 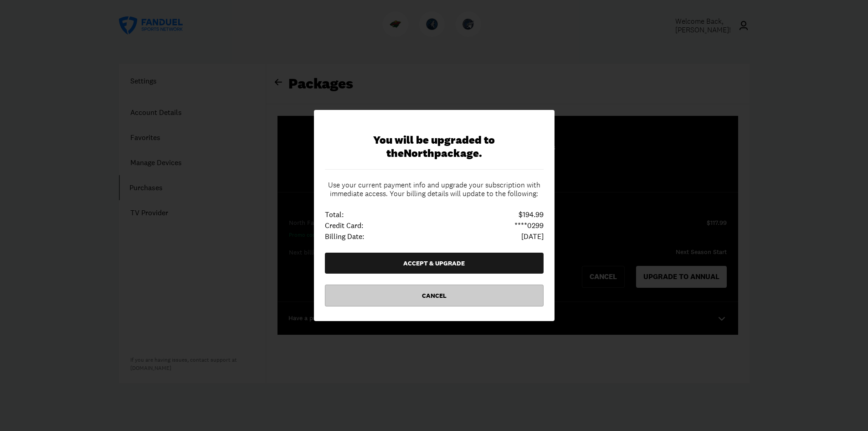 I want to click on button: Cancel, so click(x=434, y=295).